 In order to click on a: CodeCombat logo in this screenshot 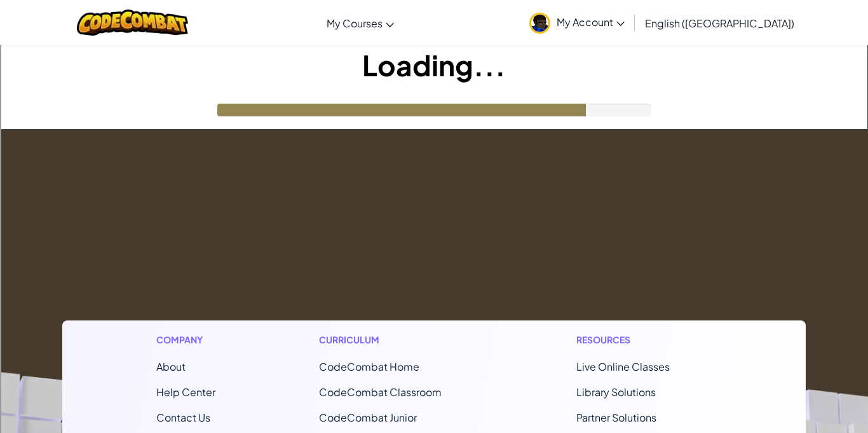, I will do `click(132, 22)`.